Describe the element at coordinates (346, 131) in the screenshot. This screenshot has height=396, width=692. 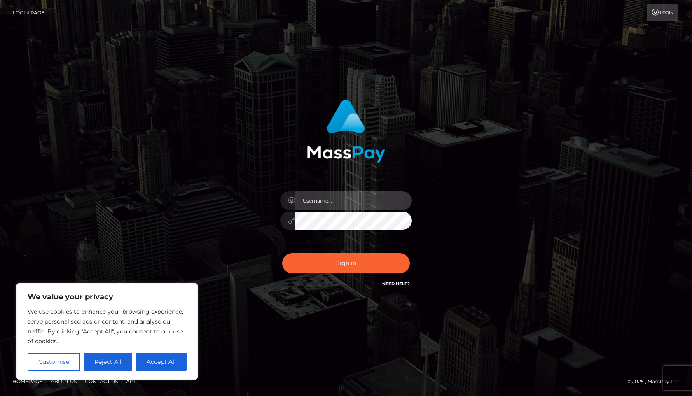
I see `img: MassPay Login` at that location.